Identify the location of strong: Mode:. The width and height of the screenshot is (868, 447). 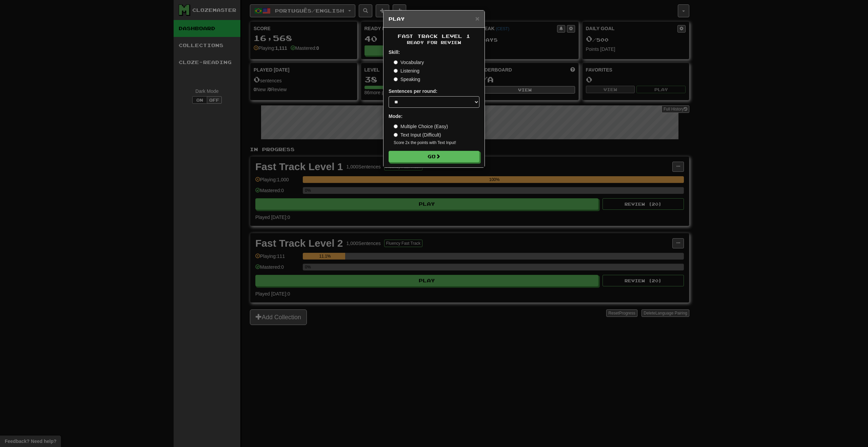
(396, 116).